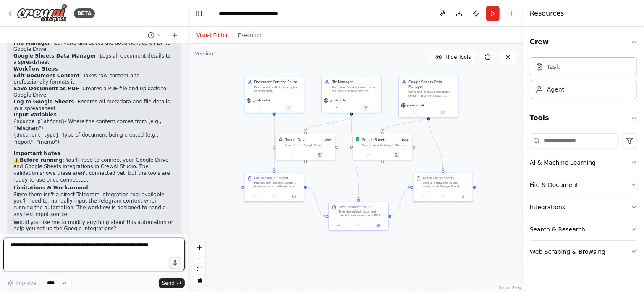 The height and width of the screenshot is (292, 644). I want to click on div: Log to Google SheetsCreate a new row in the designated Google Sheets document with all relevant i..., so click(443, 186).